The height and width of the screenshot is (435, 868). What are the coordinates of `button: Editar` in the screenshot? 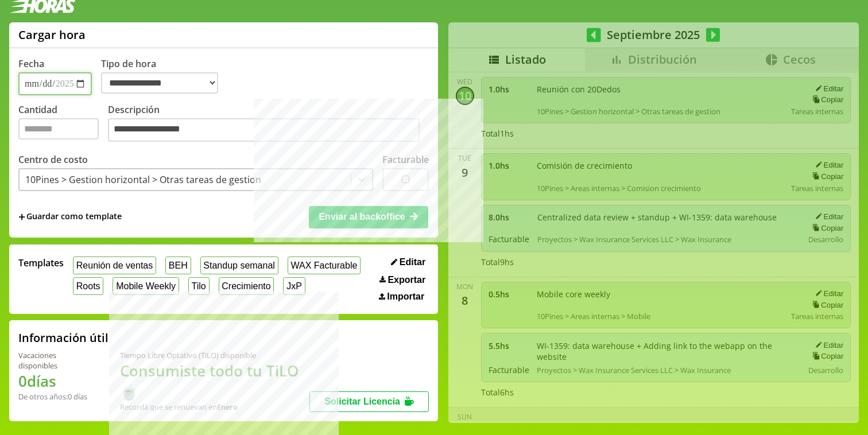 It's located at (408, 262).